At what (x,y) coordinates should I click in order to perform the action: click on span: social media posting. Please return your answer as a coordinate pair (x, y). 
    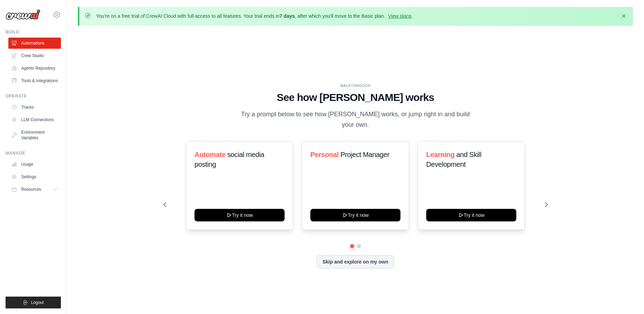
    Looking at the image, I should click on (229, 160).